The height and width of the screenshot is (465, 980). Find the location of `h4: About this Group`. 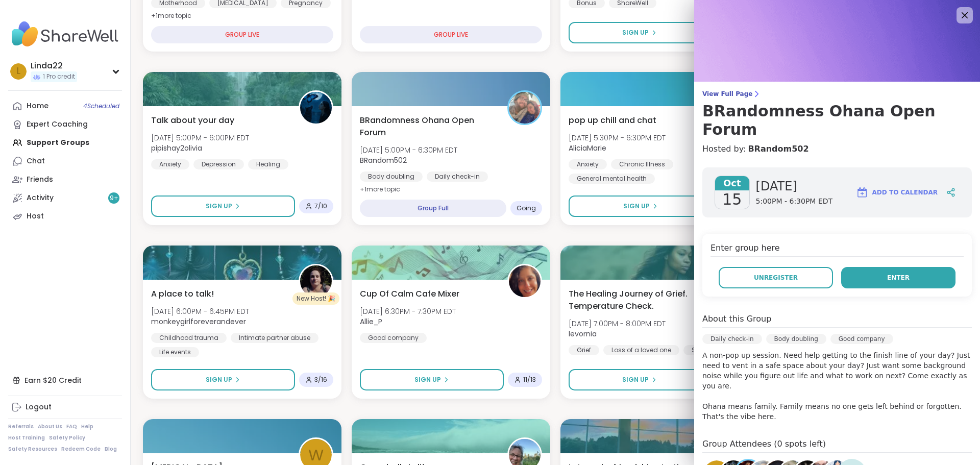

h4: About this Group is located at coordinates (737, 318).